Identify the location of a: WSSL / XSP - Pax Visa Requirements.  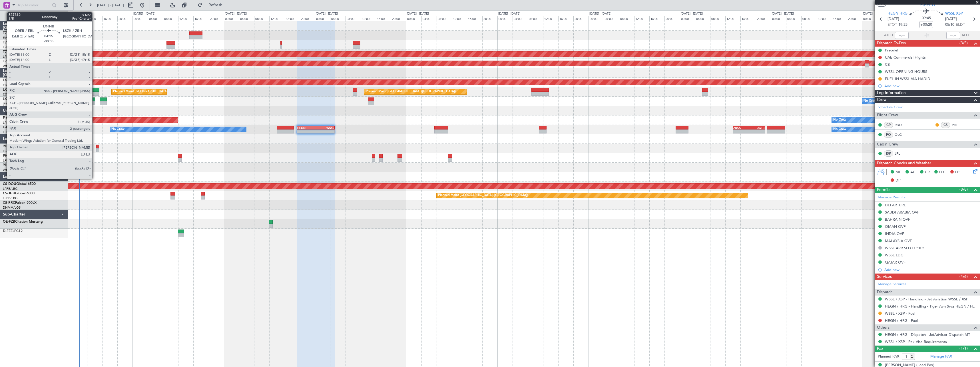
(916, 341).